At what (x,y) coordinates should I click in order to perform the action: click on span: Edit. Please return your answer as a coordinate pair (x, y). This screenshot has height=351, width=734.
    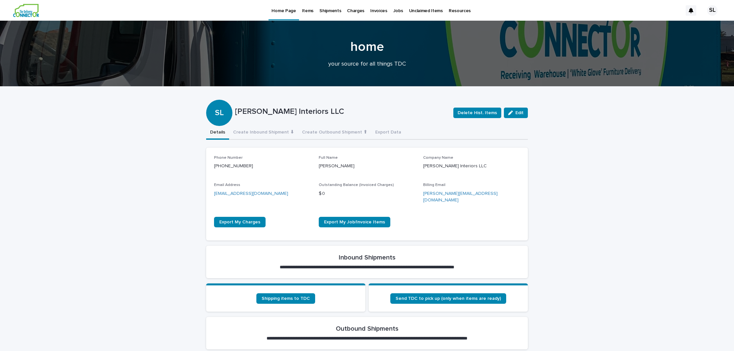
    Looking at the image, I should click on (520, 113).